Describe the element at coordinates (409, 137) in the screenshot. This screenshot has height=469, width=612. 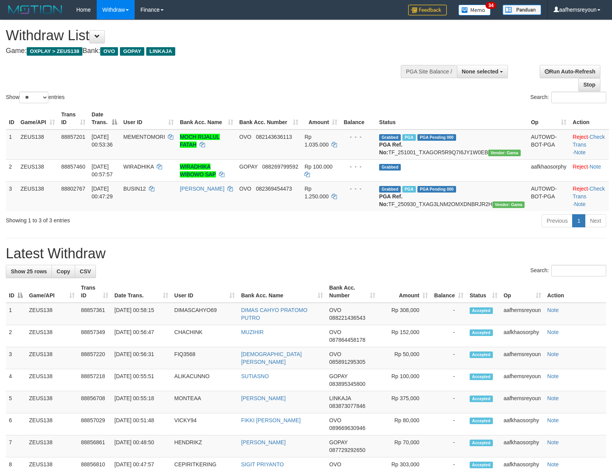
I see `span: Marked by aafsreyleap` at that location.